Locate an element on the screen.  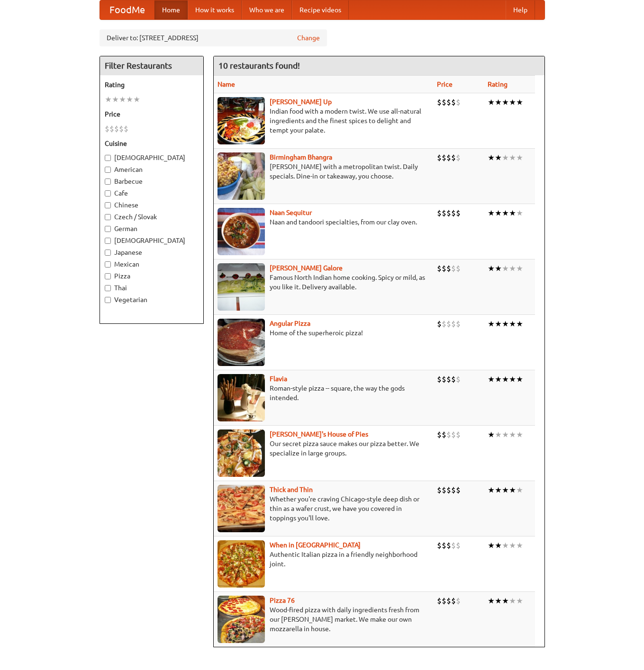
h4: Filter Restaurants is located at coordinates (151, 66).